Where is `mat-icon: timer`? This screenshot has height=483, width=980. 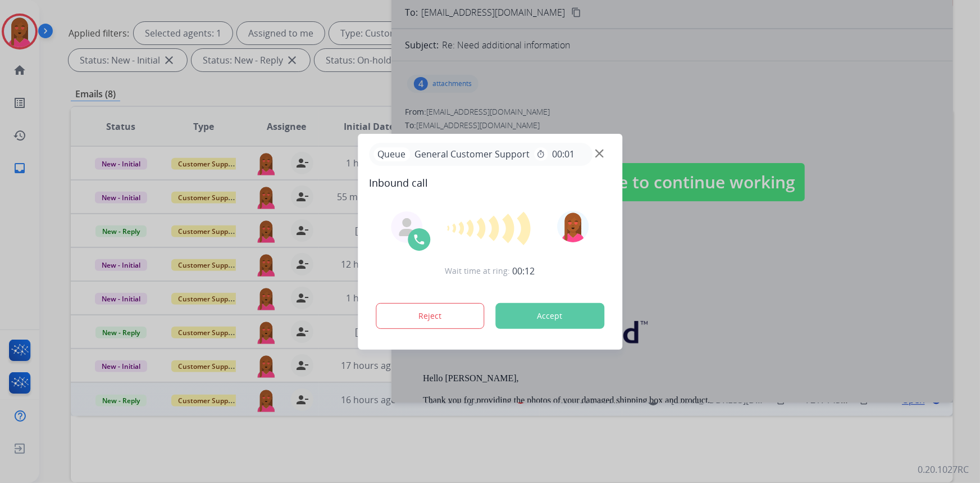
mat-icon: timer is located at coordinates (540, 154).